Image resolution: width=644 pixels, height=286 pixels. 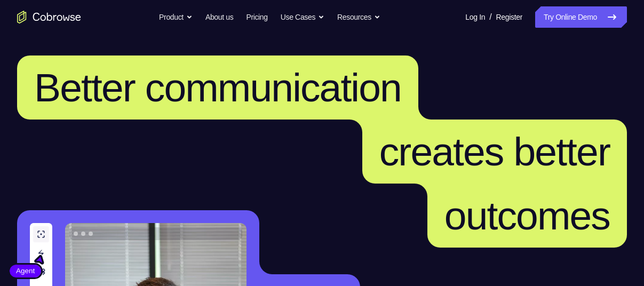 I want to click on a: Register, so click(x=509, y=17).